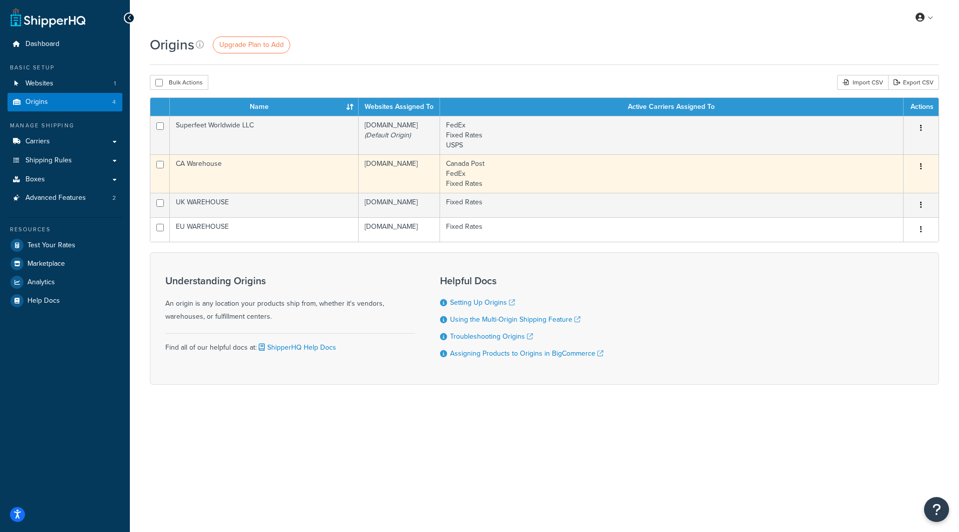 This screenshot has height=532, width=959. What do you see at coordinates (65, 282) in the screenshot?
I see `li: Analytics` at bounding box center [65, 282].